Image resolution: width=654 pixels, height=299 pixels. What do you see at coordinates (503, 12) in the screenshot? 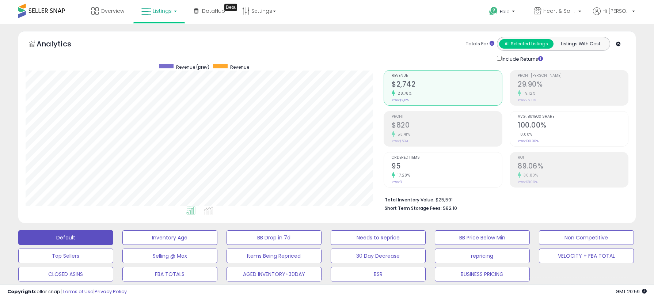
I see `a: Help` at bounding box center [503, 12].